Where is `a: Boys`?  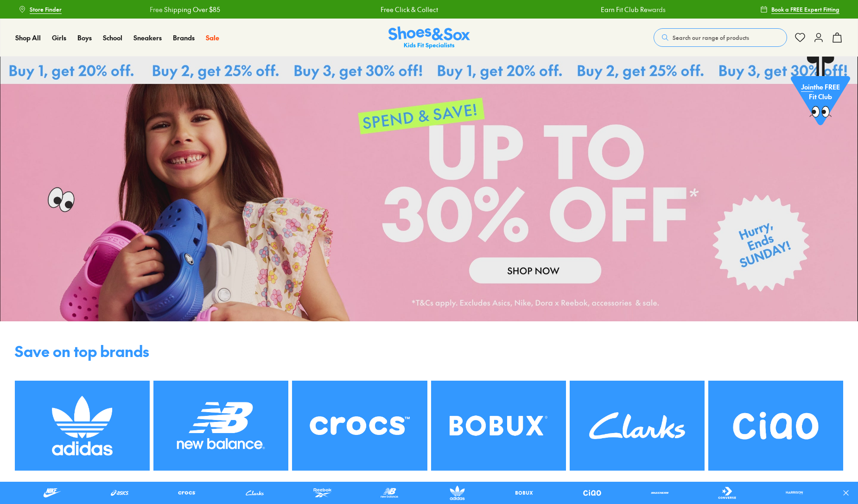 a: Boys is located at coordinates (84, 38).